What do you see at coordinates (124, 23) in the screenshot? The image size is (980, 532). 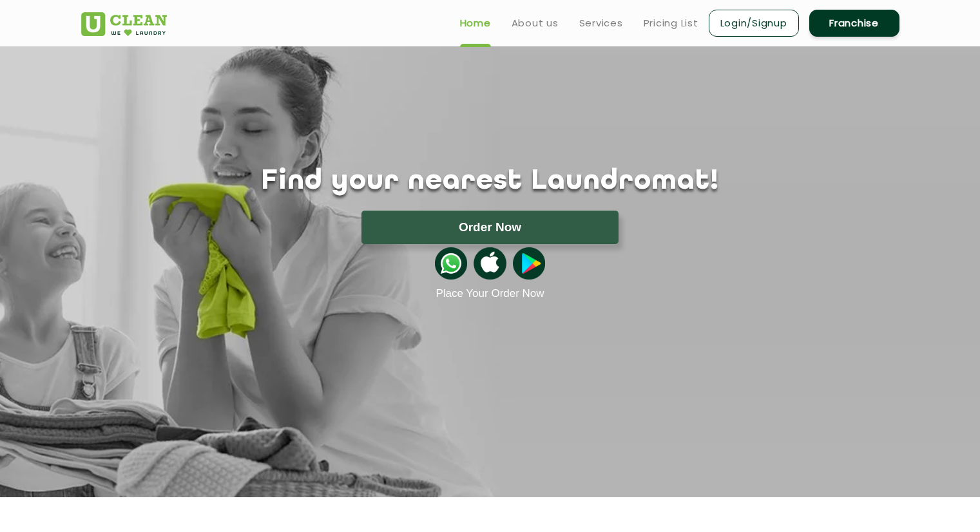 I see `img: UClean Laundry and Dry Cleaning` at bounding box center [124, 23].